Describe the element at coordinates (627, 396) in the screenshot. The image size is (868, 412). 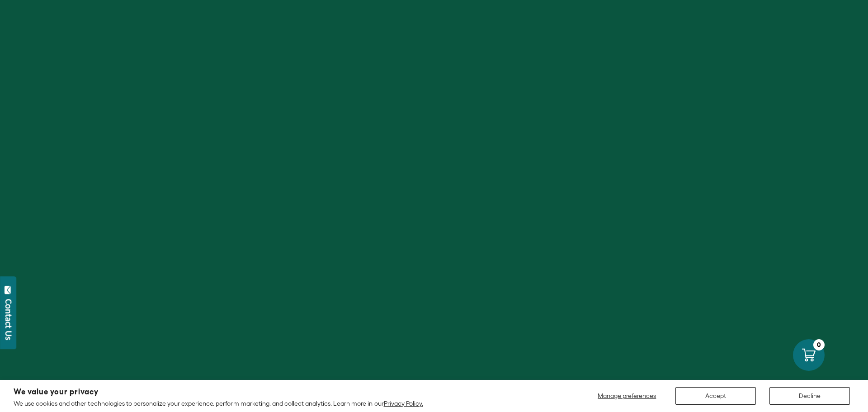
I see `span: Manage preferences` at that location.